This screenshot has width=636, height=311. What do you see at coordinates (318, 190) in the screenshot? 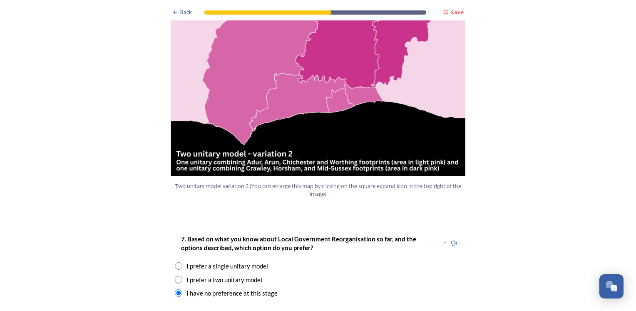
I see `span: Two unitary model variation 2 (You can enlarge this map by clicking on the square expand icon in ...` at bounding box center [318, 190].